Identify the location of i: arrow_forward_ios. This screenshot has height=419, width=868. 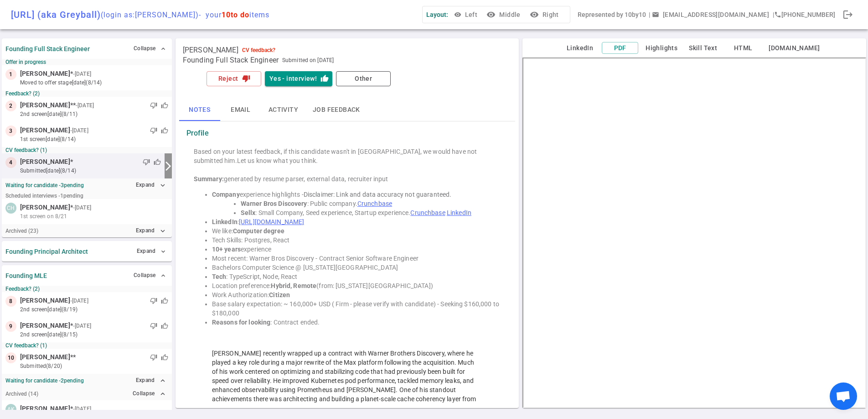
(168, 166).